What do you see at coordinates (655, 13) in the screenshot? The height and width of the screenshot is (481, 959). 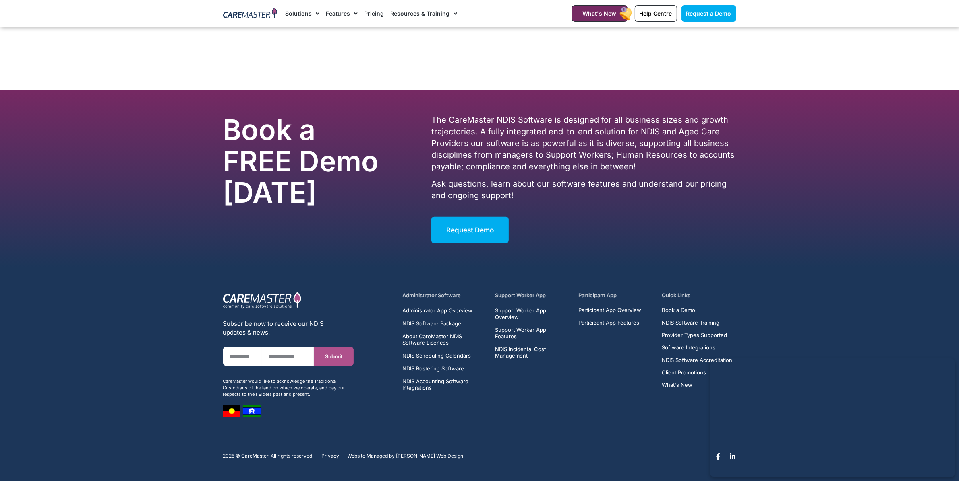 I see `a: Help Centre` at bounding box center [655, 13].